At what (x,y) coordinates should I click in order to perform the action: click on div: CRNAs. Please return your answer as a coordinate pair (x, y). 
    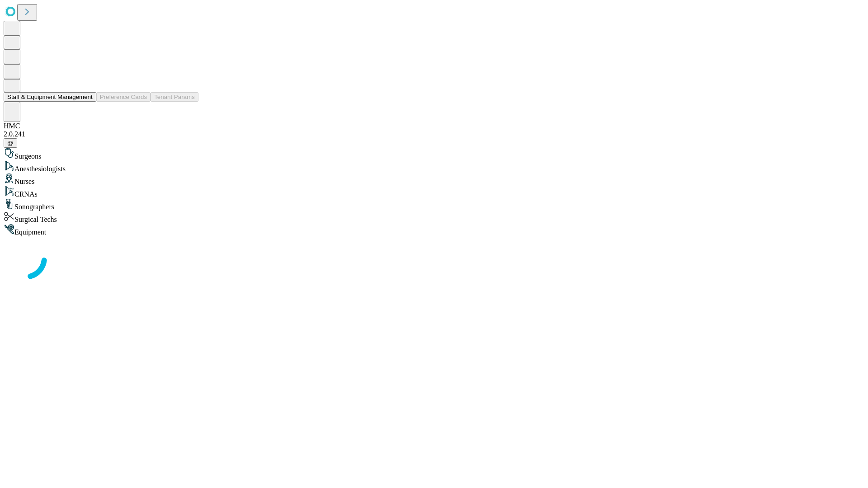
    Looking at the image, I should click on (434, 192).